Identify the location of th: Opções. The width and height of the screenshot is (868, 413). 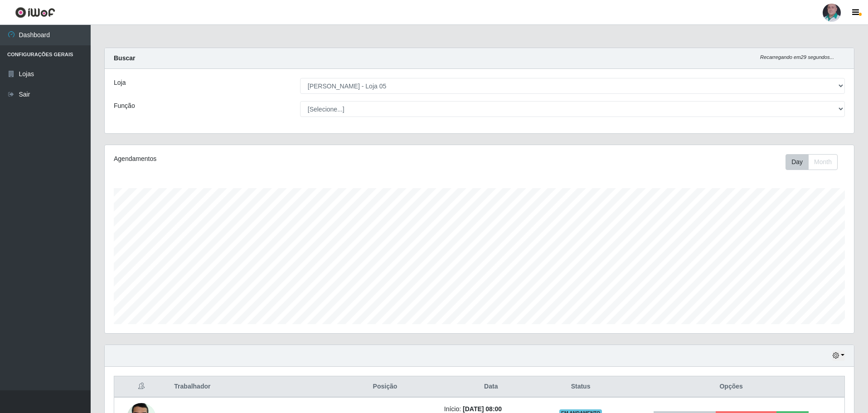
(731, 387).